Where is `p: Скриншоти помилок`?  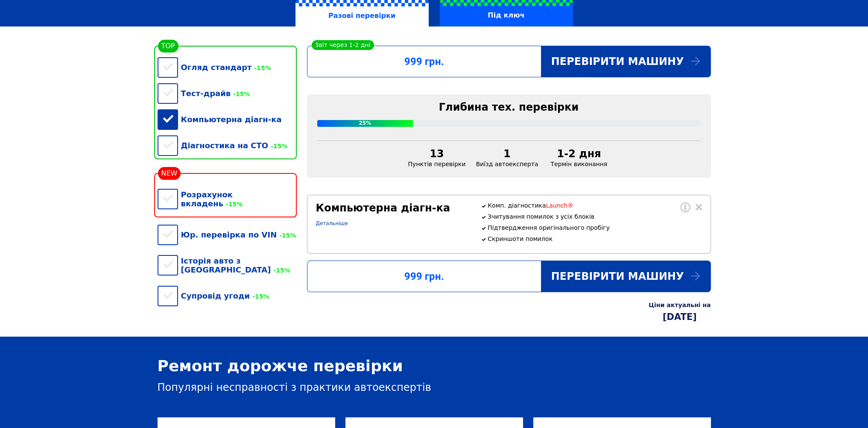
p: Скриншоти помилок is located at coordinates (595, 239).